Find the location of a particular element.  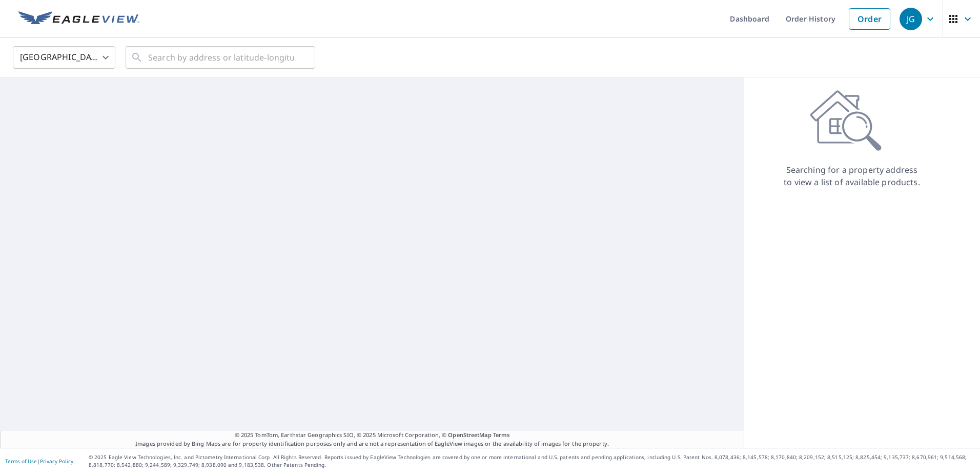

a: Terms of Use is located at coordinates (21, 461).